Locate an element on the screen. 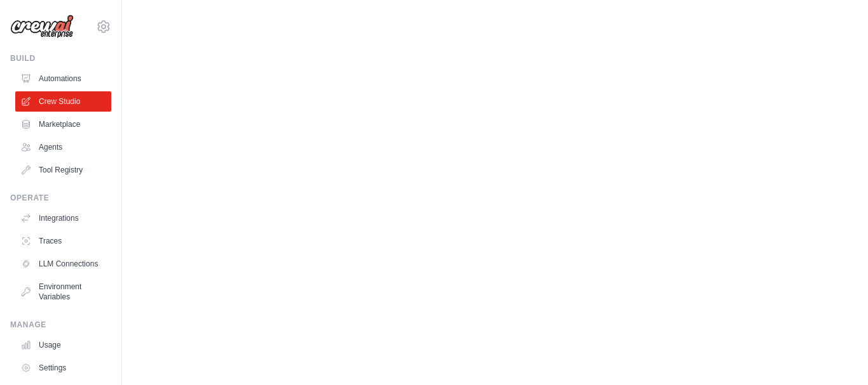 This screenshot has height=385, width=868. div: Operate is located at coordinates (61, 198).